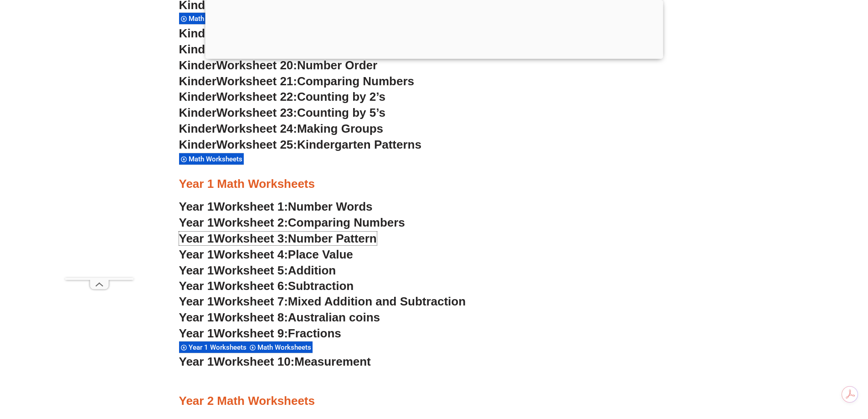 Image resolution: width=868 pixels, height=419 pixels. I want to click on span: Number Order, so click(337, 66).